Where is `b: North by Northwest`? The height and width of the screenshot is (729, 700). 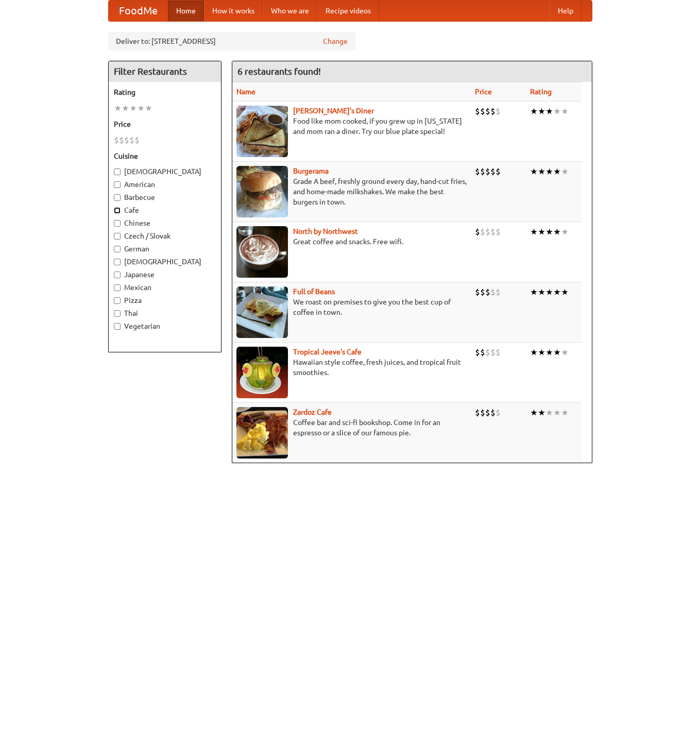 b: North by Northwest is located at coordinates (326, 231).